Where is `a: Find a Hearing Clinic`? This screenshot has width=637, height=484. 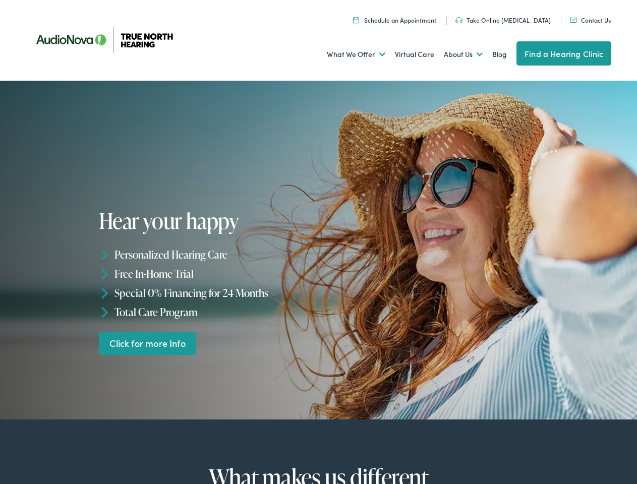 a: Find a Hearing Clinic is located at coordinates (564, 53).